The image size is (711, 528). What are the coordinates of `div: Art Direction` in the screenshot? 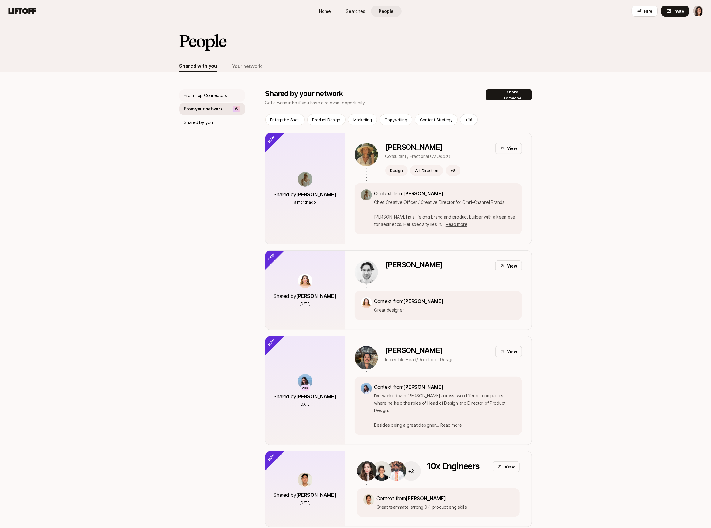 It's located at (427, 171).